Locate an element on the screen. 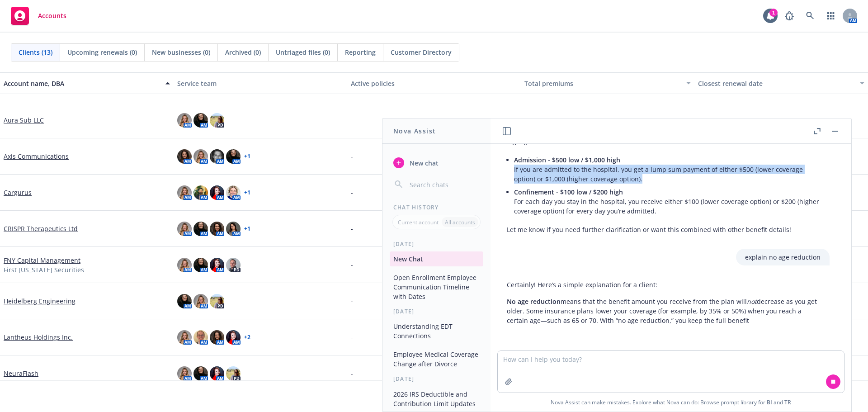  p: All accounts is located at coordinates (460, 222).